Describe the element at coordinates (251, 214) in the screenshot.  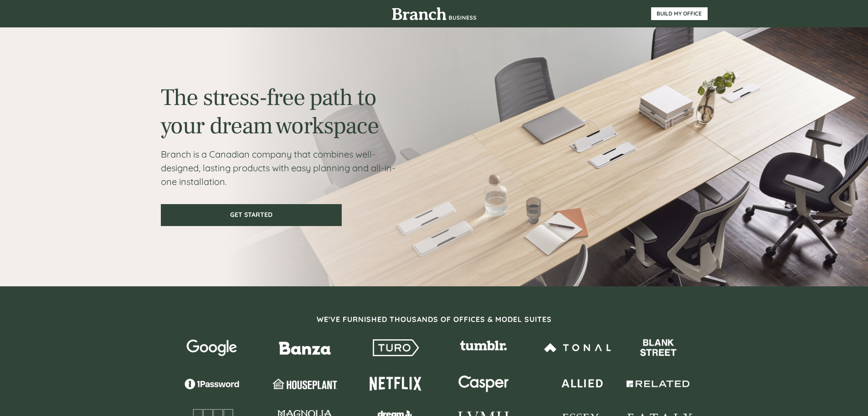
I see `span: GET STARTED` at that location.